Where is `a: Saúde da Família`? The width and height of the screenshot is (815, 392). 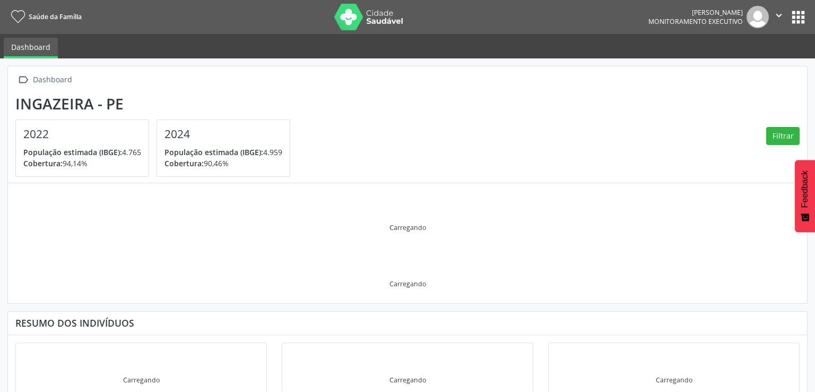 a: Saúde da Família is located at coordinates (45, 16).